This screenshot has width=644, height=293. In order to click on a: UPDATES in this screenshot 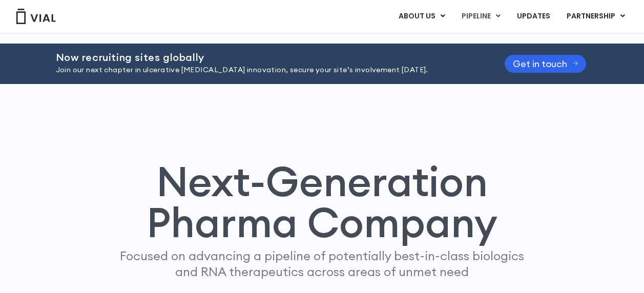, I will do `click(534, 17)`.